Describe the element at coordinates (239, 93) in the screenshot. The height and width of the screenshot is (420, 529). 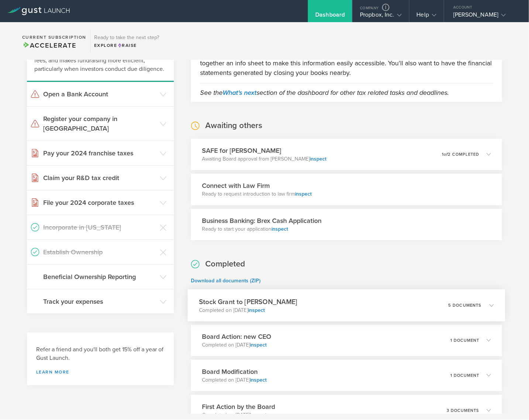
I see `a: What's next` at that location.